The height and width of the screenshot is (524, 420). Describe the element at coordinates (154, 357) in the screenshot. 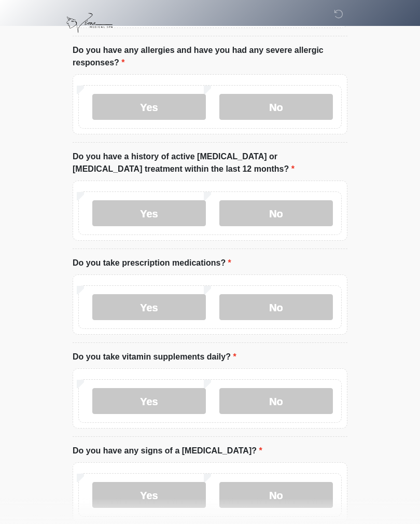

I see `label: Do you take vitamin supplements daily?` at that location.